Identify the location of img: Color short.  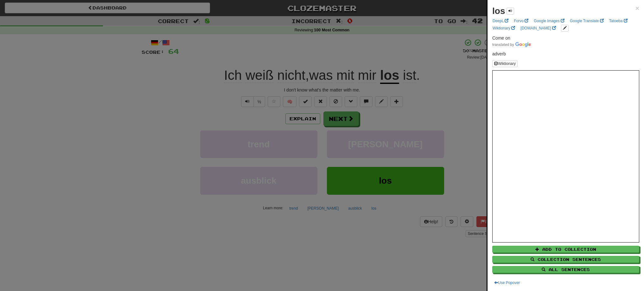
(512, 45).